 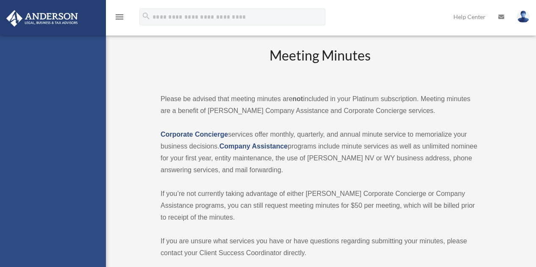 What do you see at coordinates (320, 105) in the screenshot?
I see `p: Please be advised that meeting minutes are included in your Platinum subscription. Meeting minute...` at bounding box center [320, 105].